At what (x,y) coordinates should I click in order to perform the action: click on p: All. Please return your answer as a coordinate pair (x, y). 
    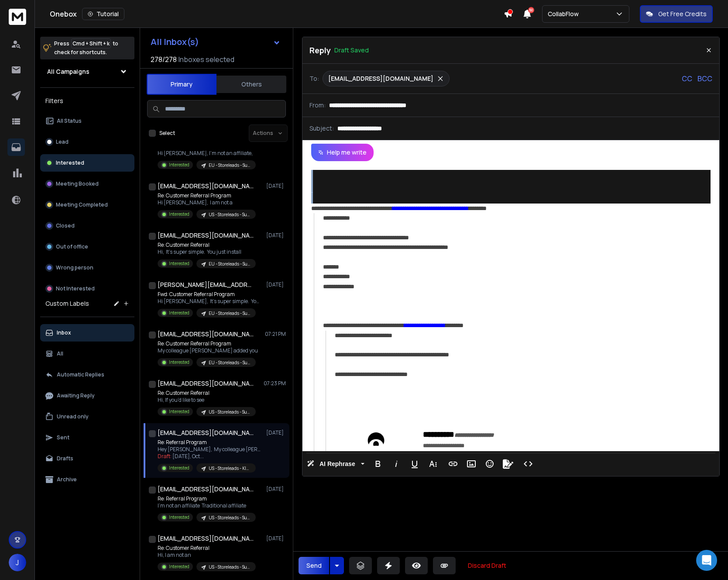
    Looking at the image, I should click on (60, 354).